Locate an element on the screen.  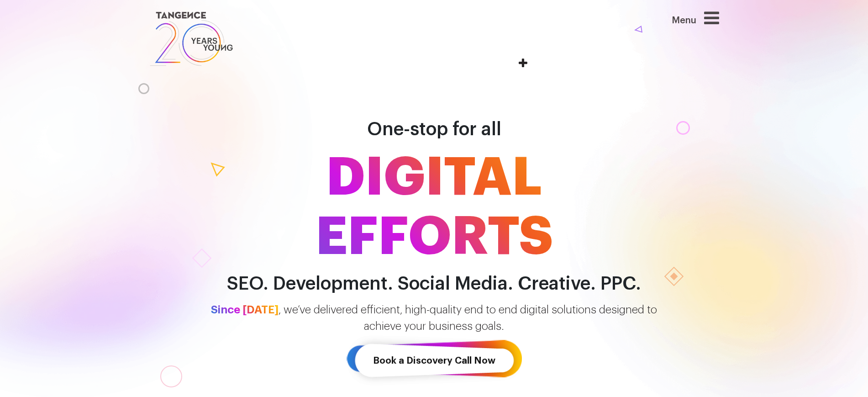
p: , we’ve delivered efficient, high-quality end to end digital solutions designed to achieve your b... is located at coordinates (434, 318).